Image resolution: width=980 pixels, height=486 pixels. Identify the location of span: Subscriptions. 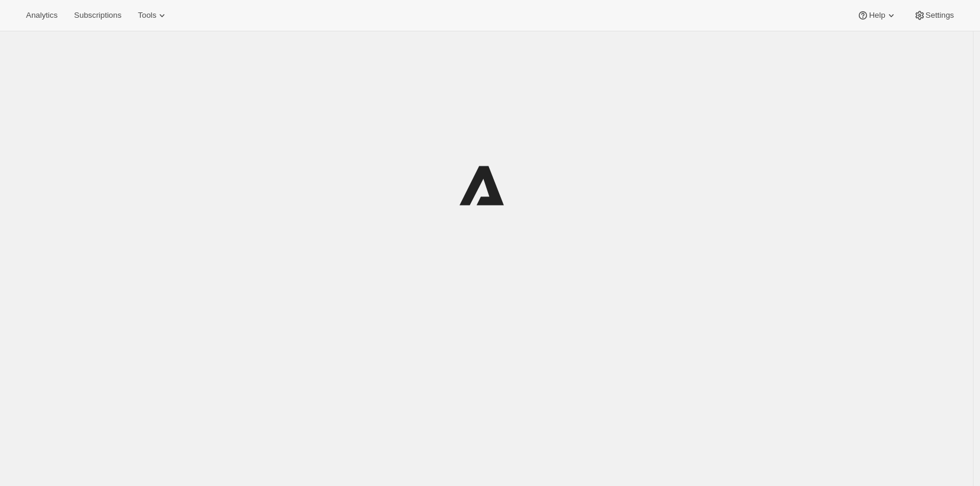
(98, 16).